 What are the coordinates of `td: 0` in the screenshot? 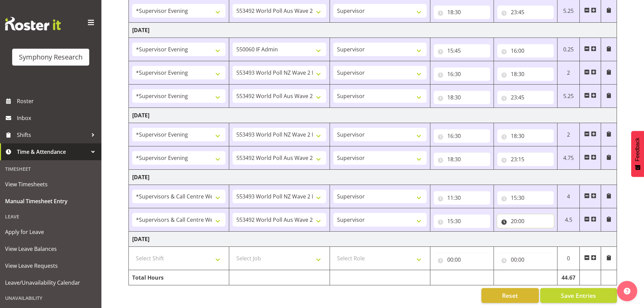 It's located at (568, 258).